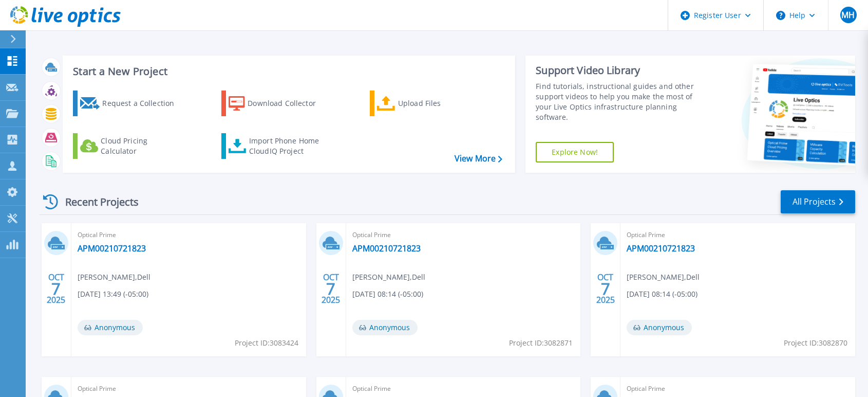  Describe the element at coordinates (289, 103) in the screenshot. I see `div: Download Collector` at that location.